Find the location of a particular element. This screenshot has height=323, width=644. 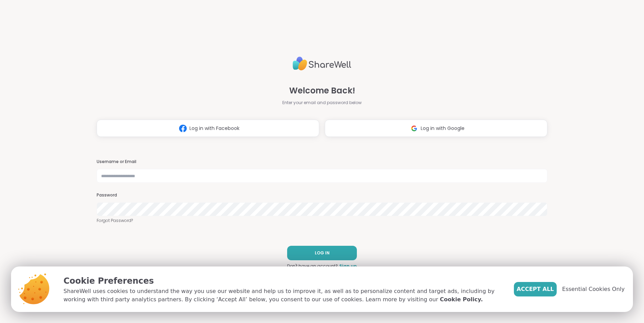

span: Enter your email and password below is located at coordinates (322, 103).